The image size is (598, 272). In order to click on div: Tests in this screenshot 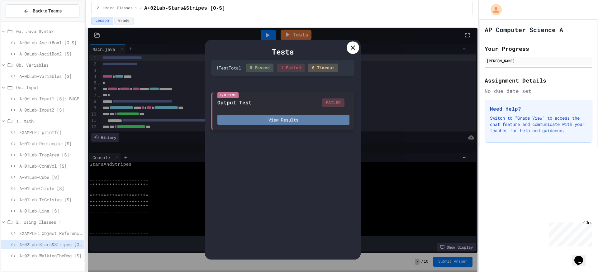, I will do `click(283, 52)`.